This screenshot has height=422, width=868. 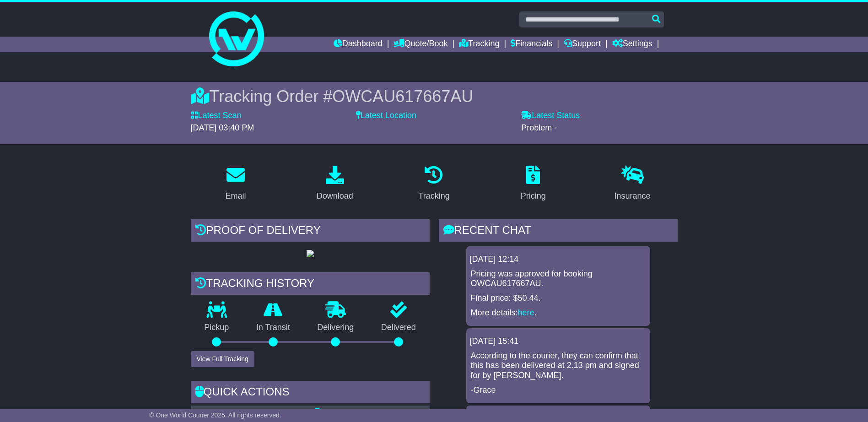 I want to click on div: Insurance, so click(x=632, y=196).